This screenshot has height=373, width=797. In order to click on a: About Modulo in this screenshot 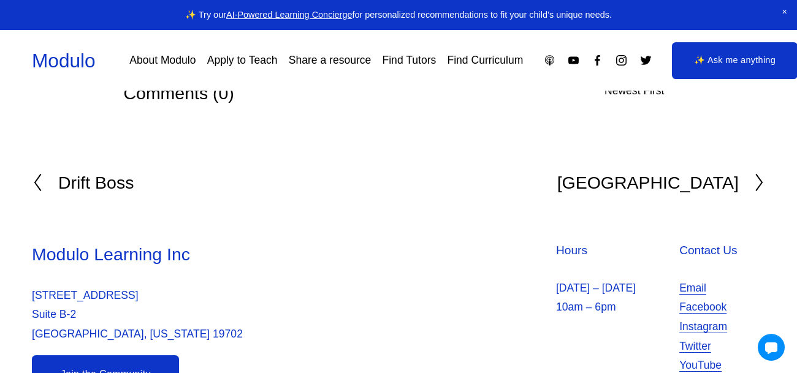, I will do `click(162, 60)`.